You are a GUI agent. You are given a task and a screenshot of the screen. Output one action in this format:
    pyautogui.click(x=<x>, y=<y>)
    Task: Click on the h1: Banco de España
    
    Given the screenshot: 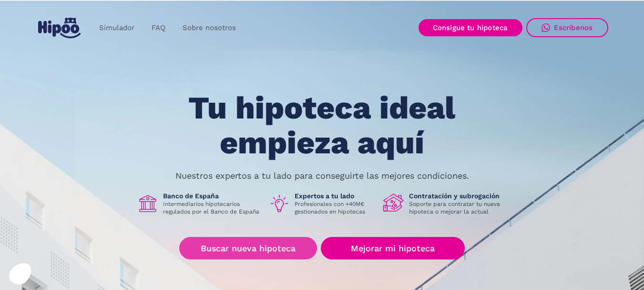 What is the action you would take?
    pyautogui.click(x=212, y=196)
    